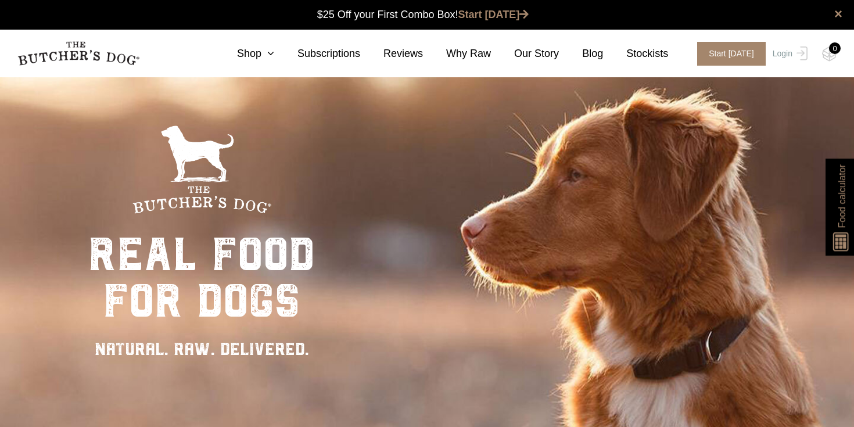 The height and width of the screenshot is (427, 854). What do you see at coordinates (244, 53) in the screenshot?
I see `a: Shop` at bounding box center [244, 53].